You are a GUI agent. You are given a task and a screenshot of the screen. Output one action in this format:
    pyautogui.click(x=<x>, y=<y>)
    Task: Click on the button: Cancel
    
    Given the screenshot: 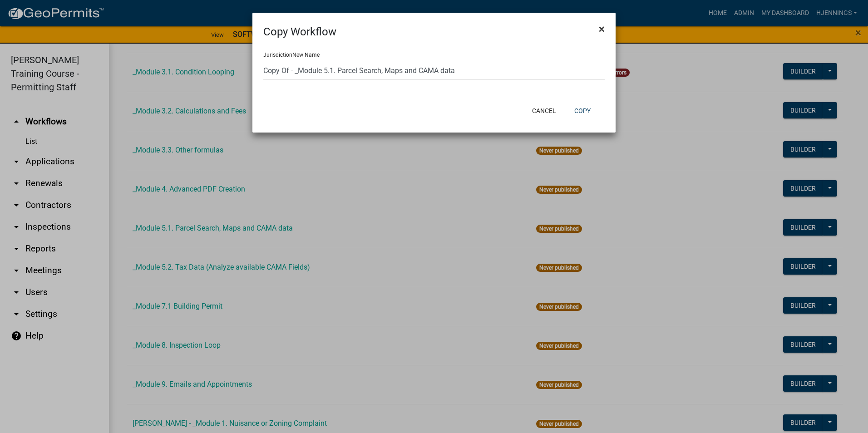 What is the action you would take?
    pyautogui.click(x=544, y=110)
    